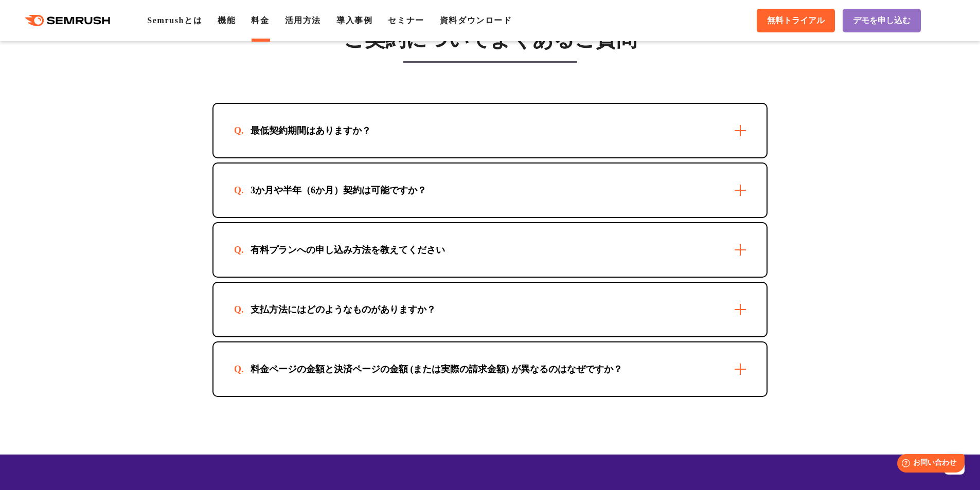  What do you see at coordinates (311, 130) in the screenshot?
I see `div: 最低契約期間はありますか？` at bounding box center [311, 130].